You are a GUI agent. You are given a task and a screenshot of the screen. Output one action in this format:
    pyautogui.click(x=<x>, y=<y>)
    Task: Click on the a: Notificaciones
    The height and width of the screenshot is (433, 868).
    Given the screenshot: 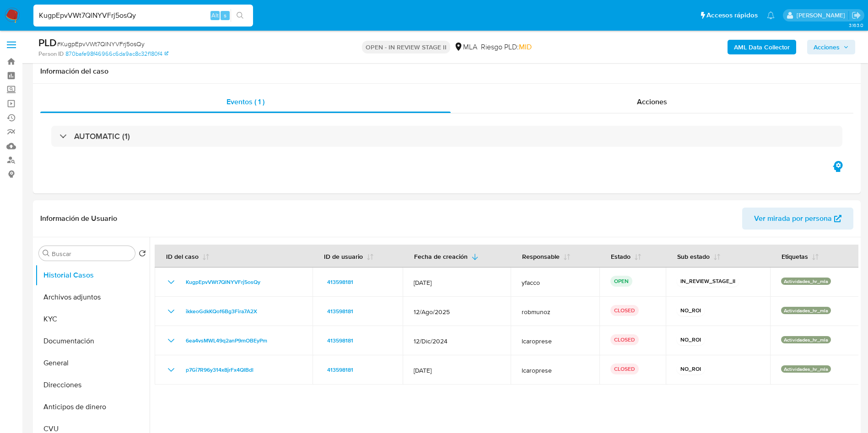 What is the action you would take?
    pyautogui.click(x=771, y=15)
    